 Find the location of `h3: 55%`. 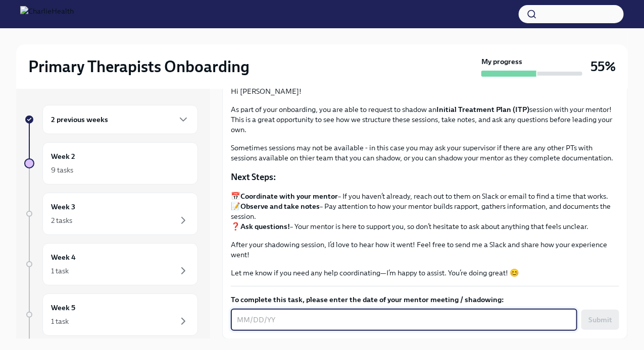

h3: 55% is located at coordinates (603, 66).